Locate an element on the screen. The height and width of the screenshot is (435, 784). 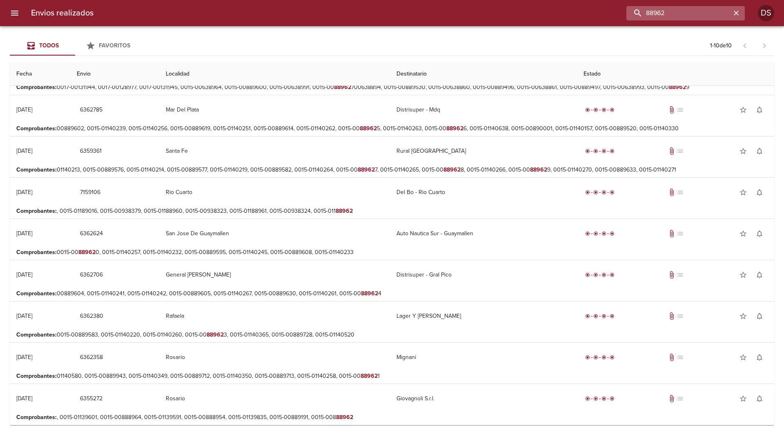
td: Distrisuper - Mdq is located at coordinates (483, 110).